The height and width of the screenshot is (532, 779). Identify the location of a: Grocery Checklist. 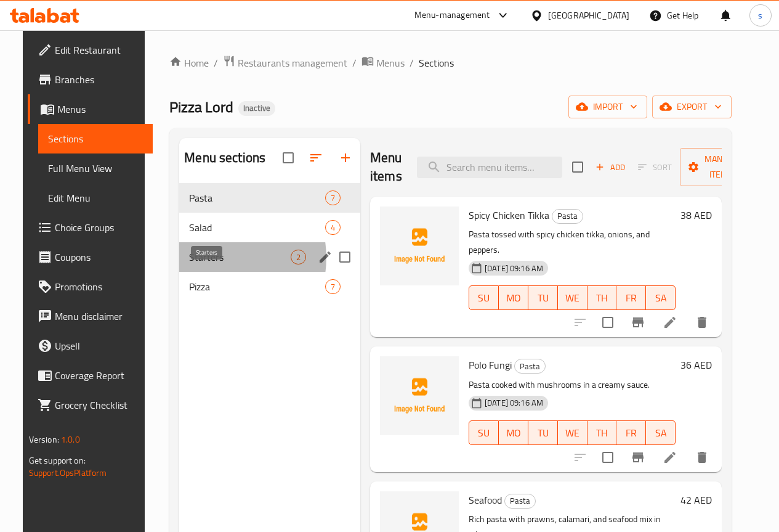
(90, 405).